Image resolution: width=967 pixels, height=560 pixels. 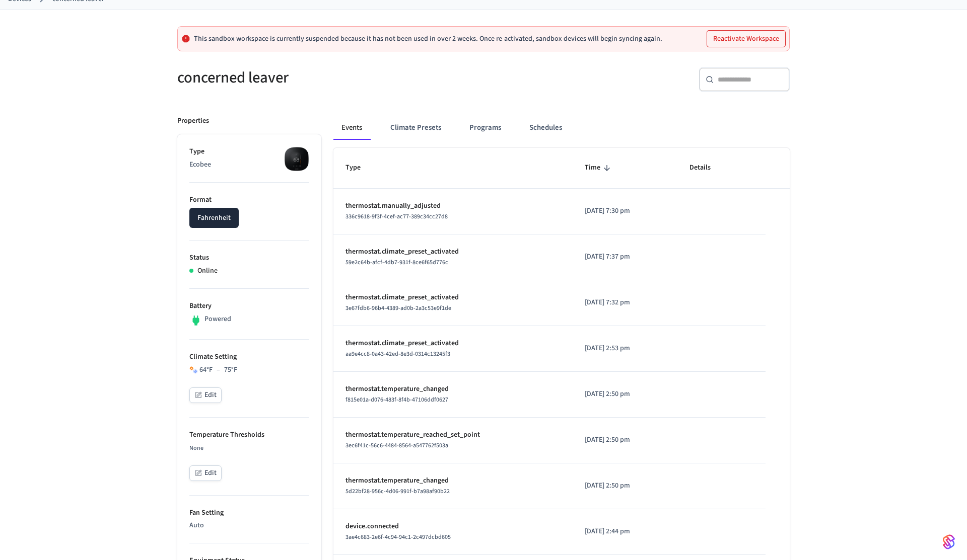 I want to click on span: 59e2c64b-afcf-4db7-931f-8ce6f65d776c, so click(x=397, y=262).